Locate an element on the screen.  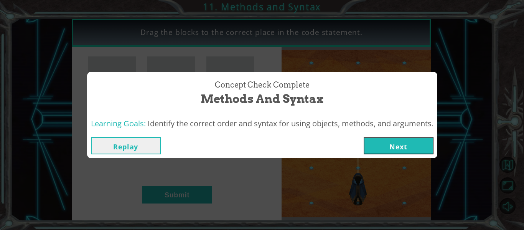
button: Next is located at coordinates (398, 145).